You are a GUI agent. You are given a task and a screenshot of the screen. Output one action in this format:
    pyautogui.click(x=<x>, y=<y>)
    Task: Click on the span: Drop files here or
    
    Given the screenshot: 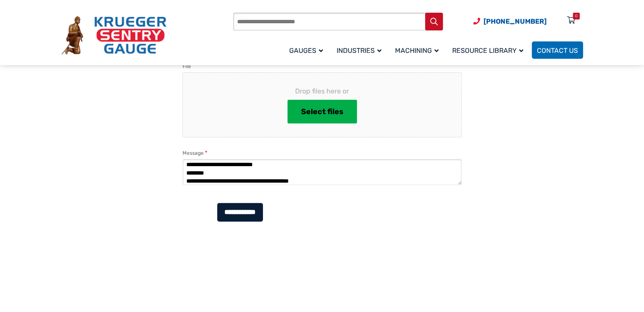 What is the action you would take?
    pyautogui.click(x=322, y=91)
    